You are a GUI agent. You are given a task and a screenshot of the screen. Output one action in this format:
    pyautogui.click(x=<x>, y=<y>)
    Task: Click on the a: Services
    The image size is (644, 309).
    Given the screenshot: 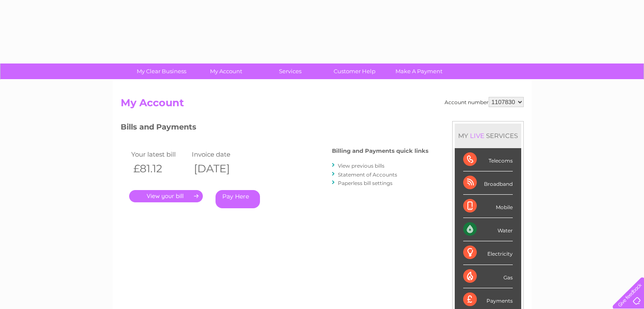 What is the action you would take?
    pyautogui.click(x=290, y=71)
    